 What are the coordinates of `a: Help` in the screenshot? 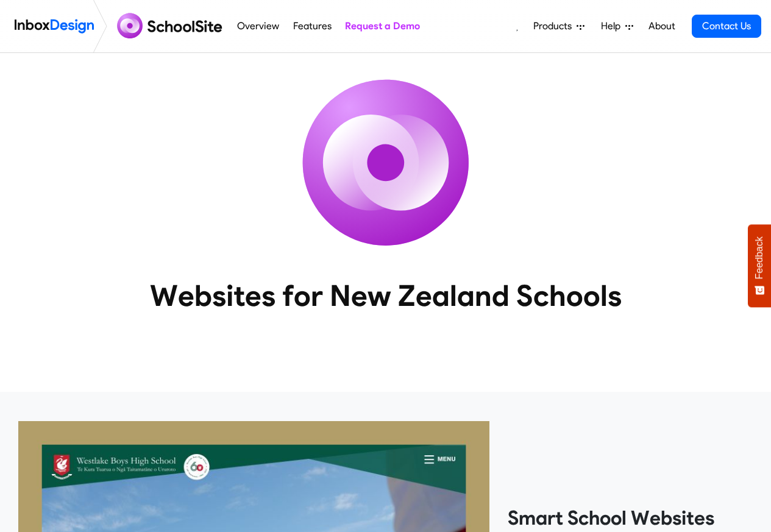 It's located at (617, 26).